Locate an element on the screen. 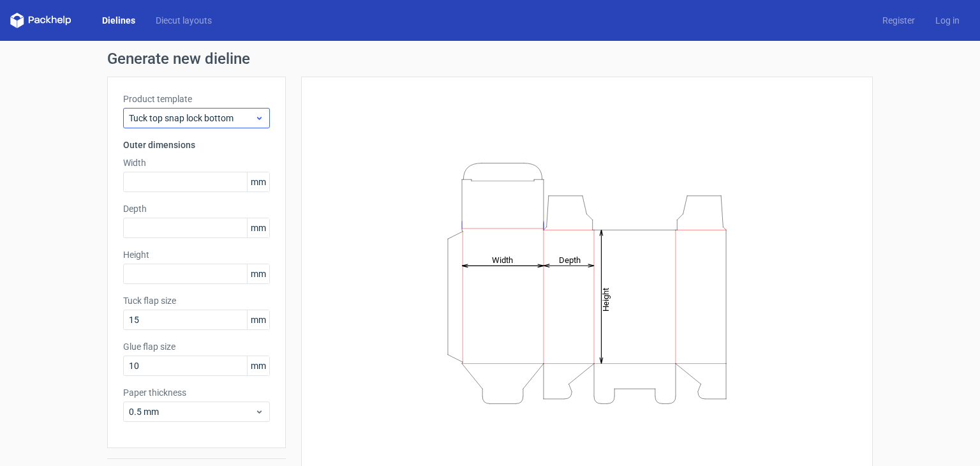 The image size is (980, 466). label: Height is located at coordinates (197, 255).